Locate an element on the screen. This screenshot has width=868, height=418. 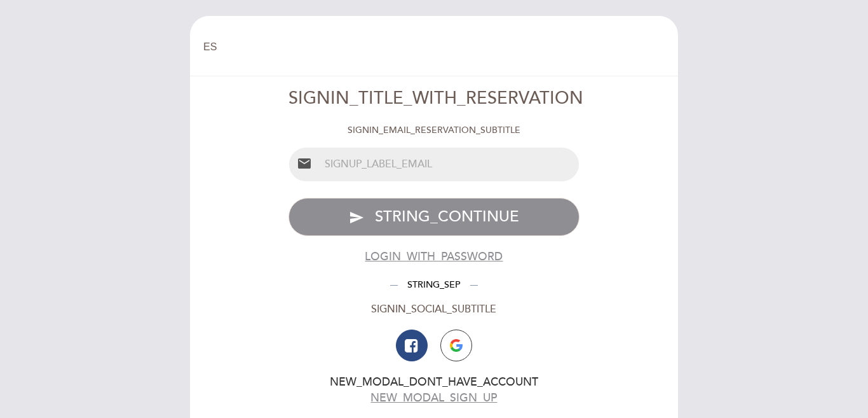
i: send is located at coordinates (356, 217).